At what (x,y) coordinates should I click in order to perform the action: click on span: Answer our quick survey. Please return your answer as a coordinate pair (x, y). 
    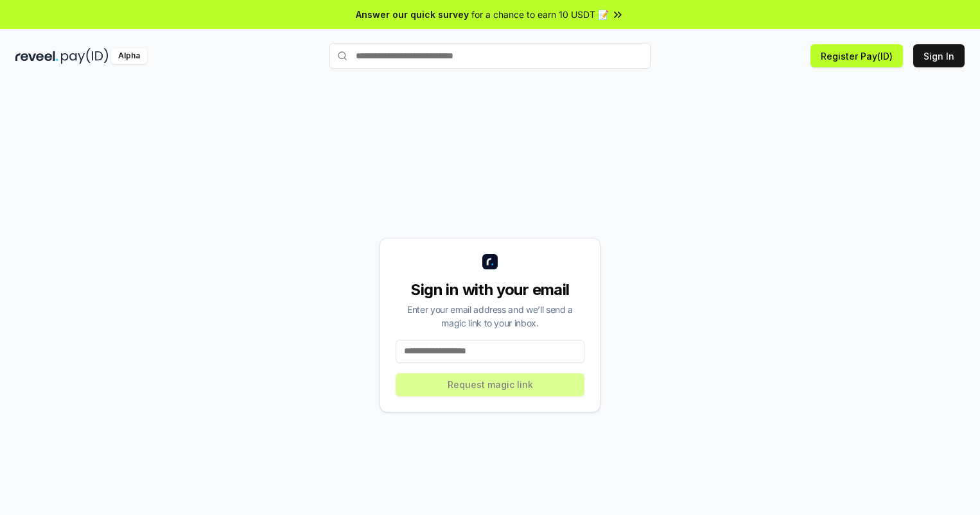
    Looking at the image, I should click on (412, 14).